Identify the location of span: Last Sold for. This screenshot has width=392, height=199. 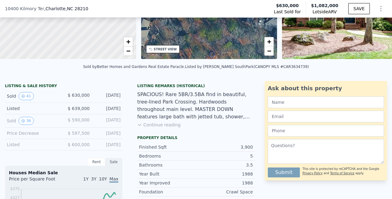
(288, 12).